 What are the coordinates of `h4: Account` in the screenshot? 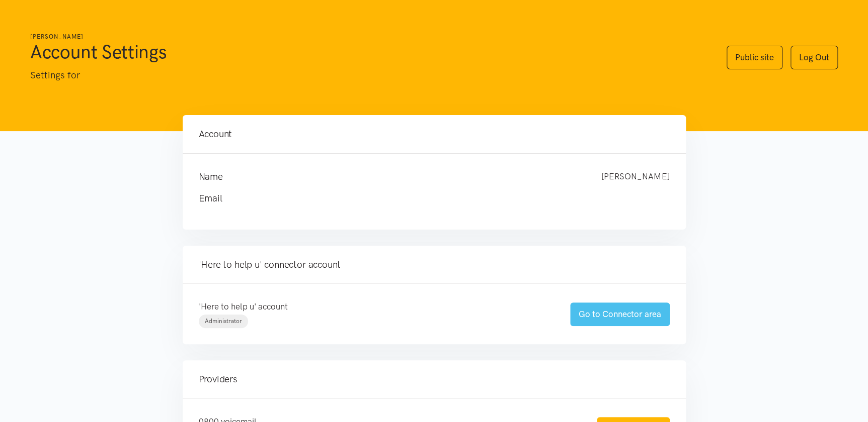 It's located at (434, 134).